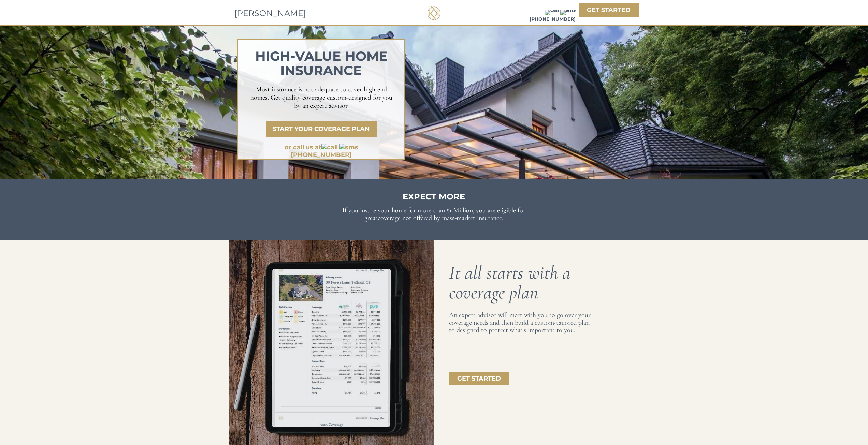  I want to click on a: START YOUR COVERAGE PLAN, so click(321, 129).